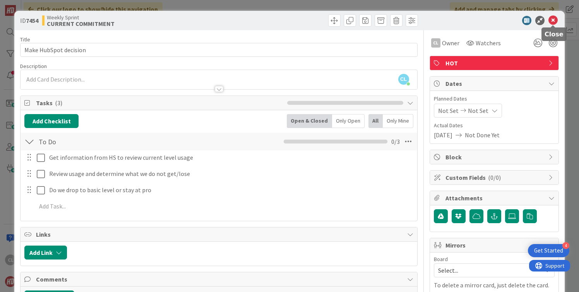  What do you see at coordinates (495, 198) in the screenshot?
I see `span: Attachments` at bounding box center [495, 198].